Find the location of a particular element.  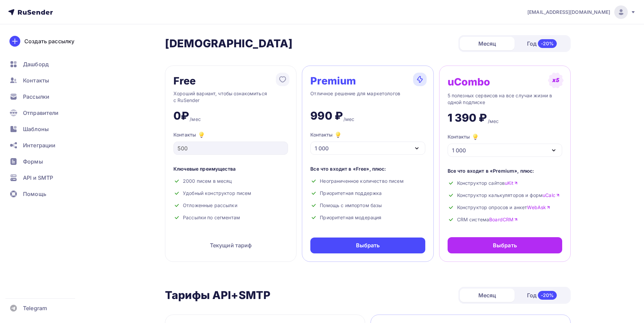

div: Premium is located at coordinates (333, 81).